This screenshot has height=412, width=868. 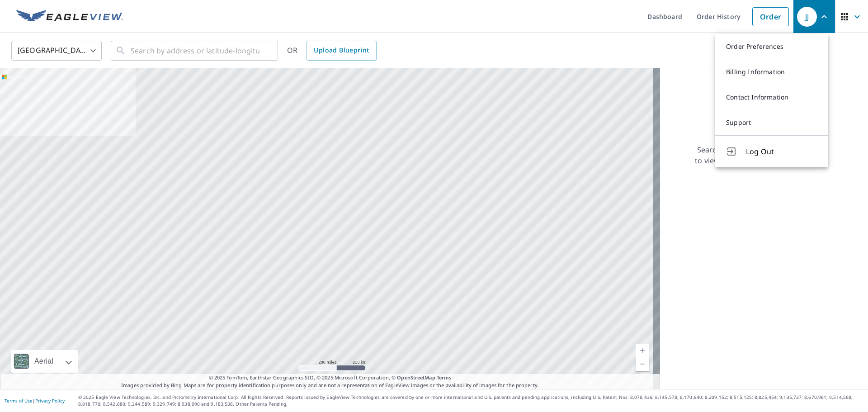 What do you see at coordinates (342, 50) in the screenshot?
I see `span: Upload Blueprint` at bounding box center [342, 50].